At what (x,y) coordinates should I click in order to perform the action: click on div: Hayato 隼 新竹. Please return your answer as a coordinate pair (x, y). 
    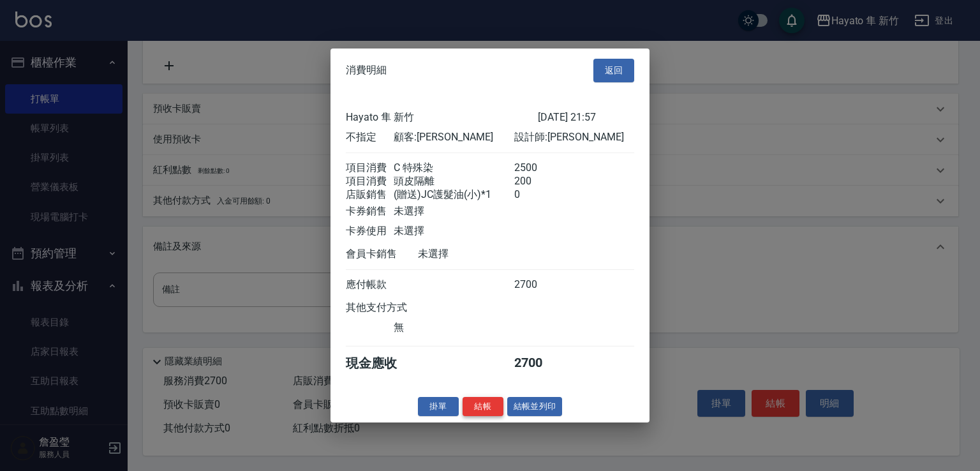
    Looking at the image, I should click on (441, 117).